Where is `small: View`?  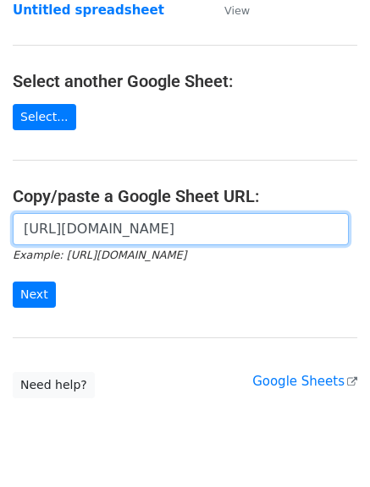
small: View is located at coordinates (237, 10).